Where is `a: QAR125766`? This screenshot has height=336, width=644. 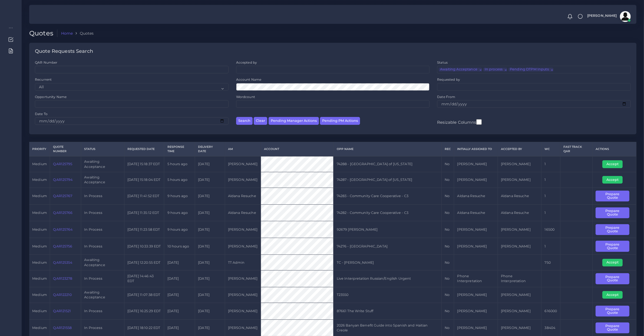 a: QAR125766 is located at coordinates (63, 213).